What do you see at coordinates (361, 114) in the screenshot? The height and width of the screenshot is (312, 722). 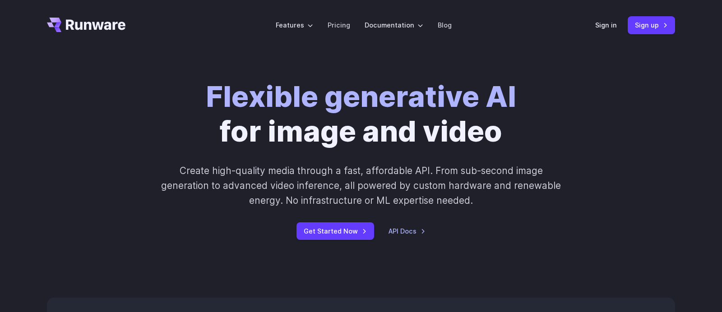 I see `h1: for image and video` at bounding box center [361, 114].